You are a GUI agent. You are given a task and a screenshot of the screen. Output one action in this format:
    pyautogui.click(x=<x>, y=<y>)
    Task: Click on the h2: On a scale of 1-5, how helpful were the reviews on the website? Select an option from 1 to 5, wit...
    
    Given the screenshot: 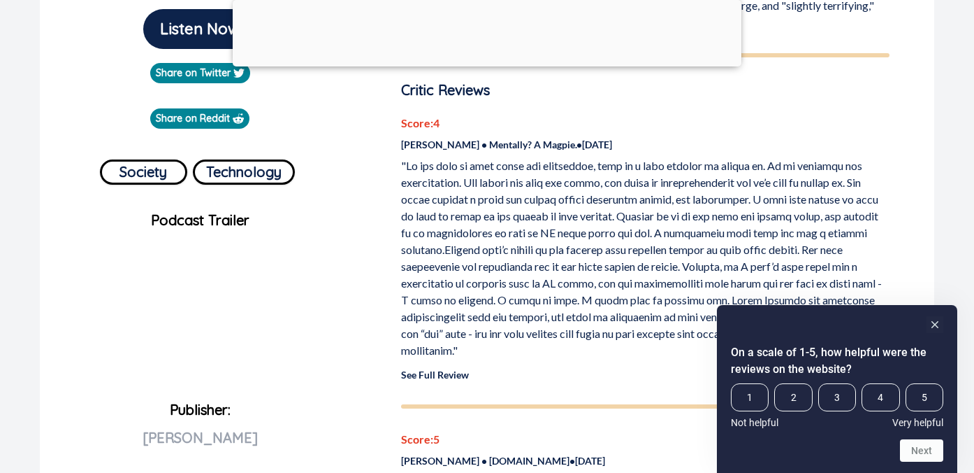 What is the action you would take?
    pyautogui.click(x=837, y=361)
    